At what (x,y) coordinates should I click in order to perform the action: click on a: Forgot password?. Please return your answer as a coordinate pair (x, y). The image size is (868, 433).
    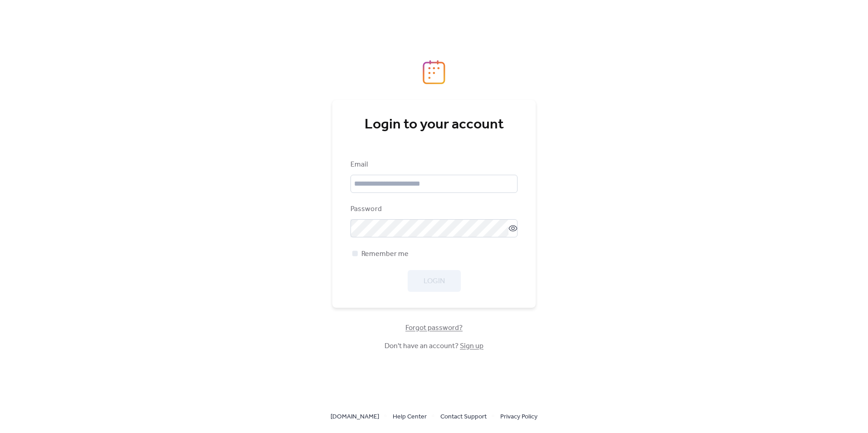
    Looking at the image, I should click on (434, 327).